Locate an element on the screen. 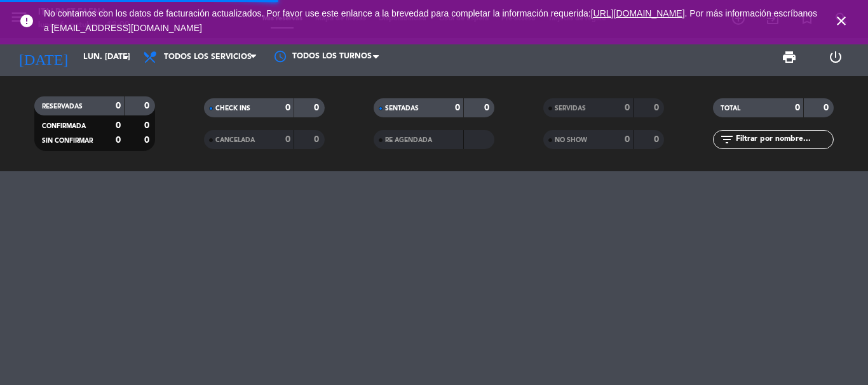 This screenshot has height=385, width=868. div: LOG OUT is located at coordinates (835, 57).